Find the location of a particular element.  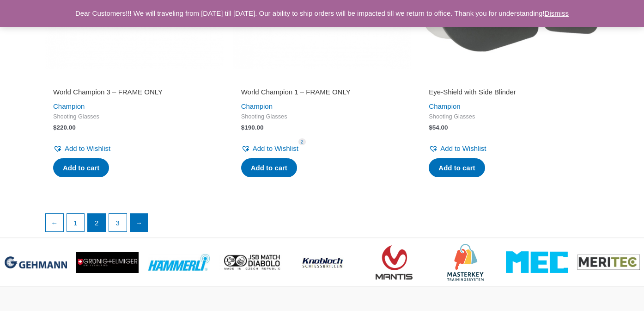

bdi: 54.00 is located at coordinates (438, 127).